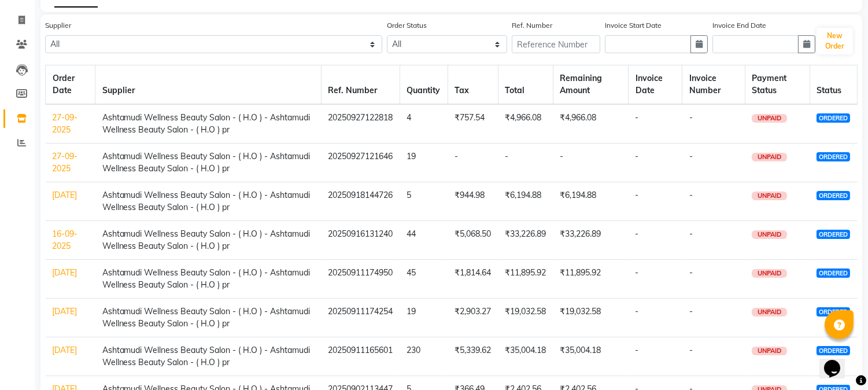 The width and height of the screenshot is (868, 390). What do you see at coordinates (591, 85) in the screenshot?
I see `th: Remaining Amount` at bounding box center [591, 85].